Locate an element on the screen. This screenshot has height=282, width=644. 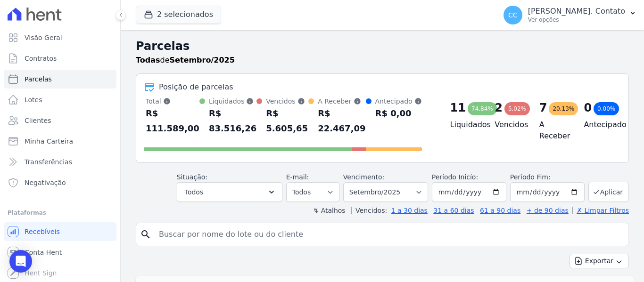
div: Liquidados is located at coordinates (232, 101).